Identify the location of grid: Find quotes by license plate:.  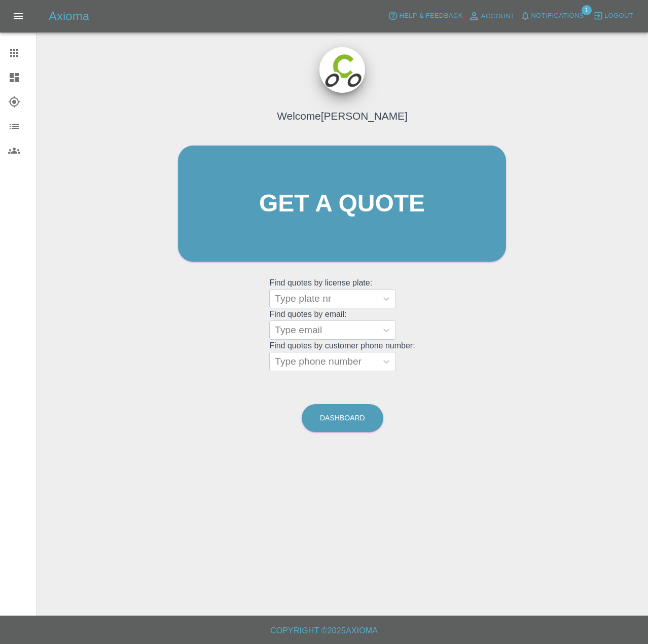
(342, 293).